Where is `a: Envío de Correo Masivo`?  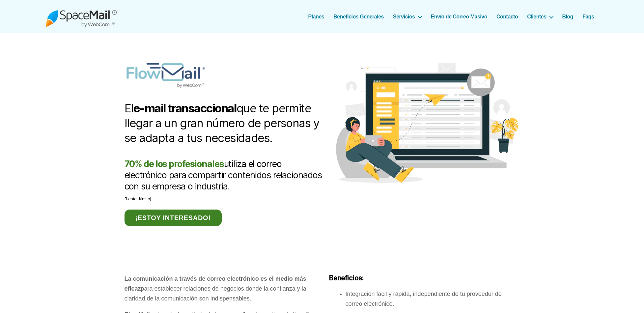 a: Envío de Correo Masivo is located at coordinates (459, 16).